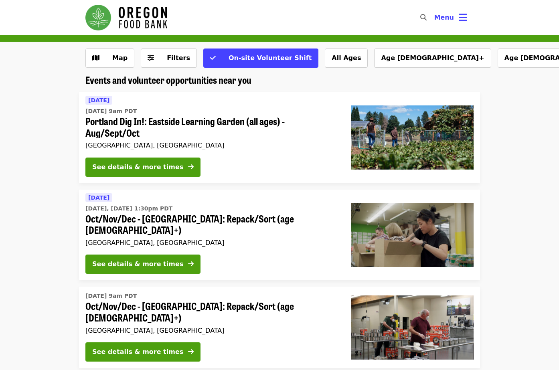 This screenshot has width=559, height=370. I want to click on button: All Ages, so click(346, 58).